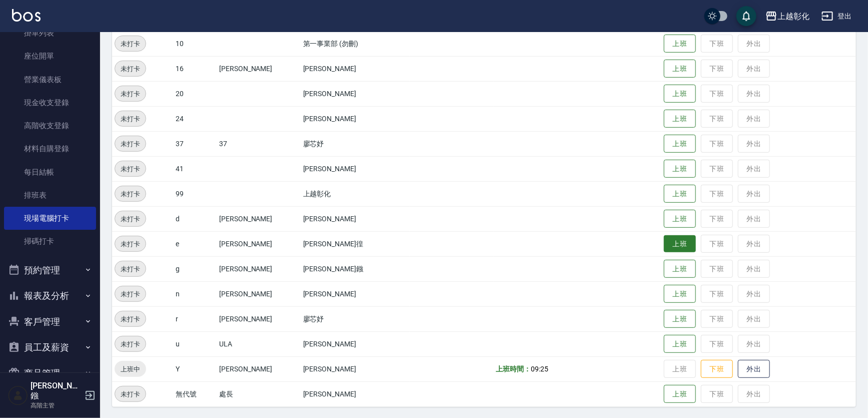  Describe the element at coordinates (717, 368) in the screenshot. I see `button: 下班` at that location.